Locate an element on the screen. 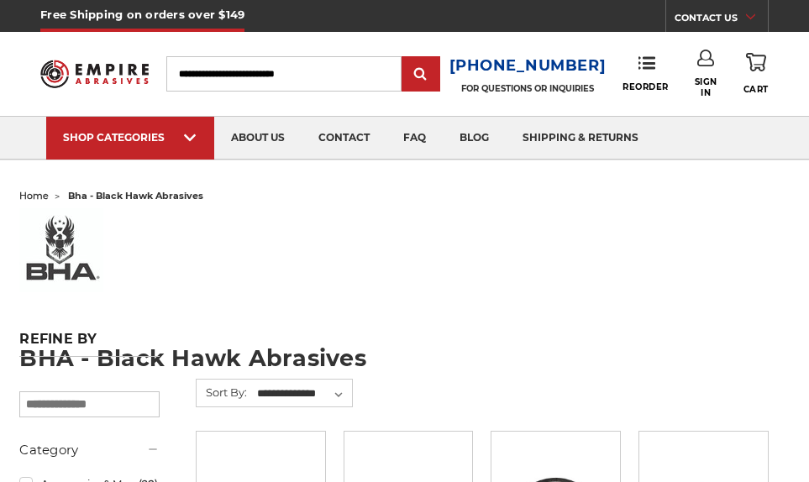 The height and width of the screenshot is (482, 809). label: Sort By: is located at coordinates (222, 392).